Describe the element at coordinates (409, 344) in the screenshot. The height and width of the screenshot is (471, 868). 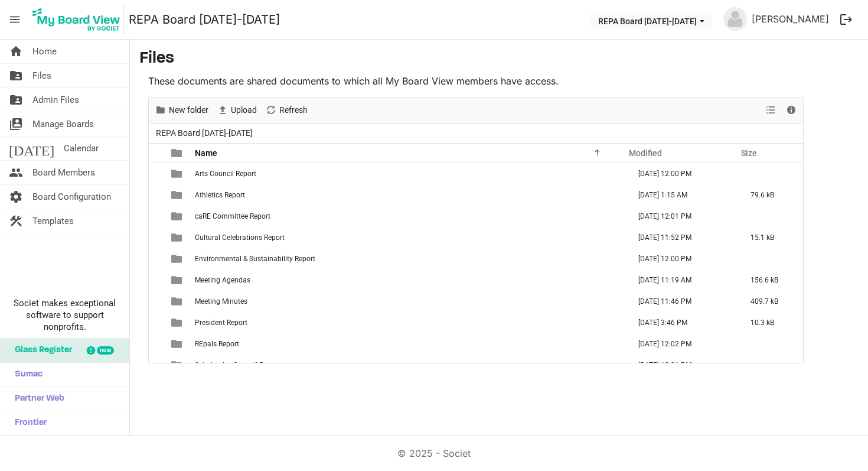
I see `td: REpals Report is template cell column header Name` at that location.